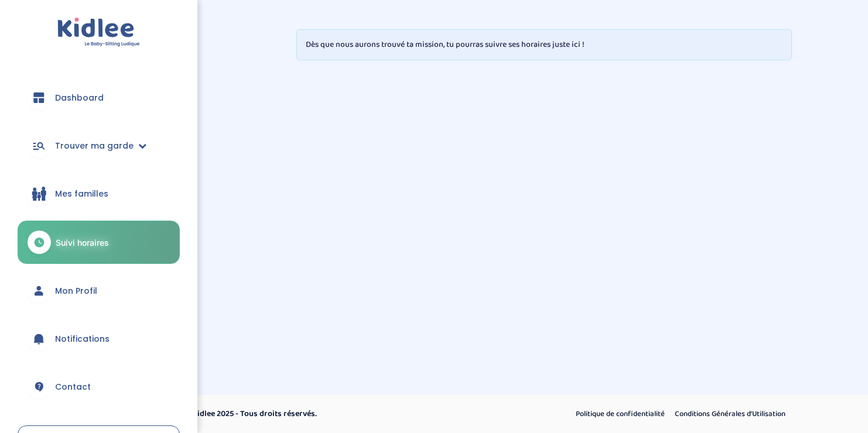 Image resolution: width=868 pixels, height=433 pixels. What do you see at coordinates (98, 32) in the screenshot?
I see `img: logo.svg` at bounding box center [98, 32].